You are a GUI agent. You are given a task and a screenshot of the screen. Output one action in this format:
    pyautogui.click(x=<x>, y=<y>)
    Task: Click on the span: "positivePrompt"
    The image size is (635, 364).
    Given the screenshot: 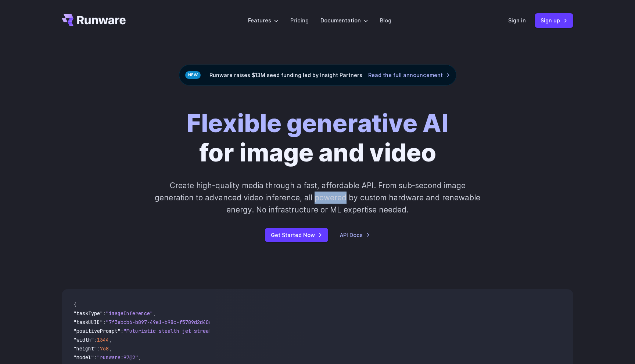 What is the action you would take?
    pyautogui.click(x=97, y=331)
    